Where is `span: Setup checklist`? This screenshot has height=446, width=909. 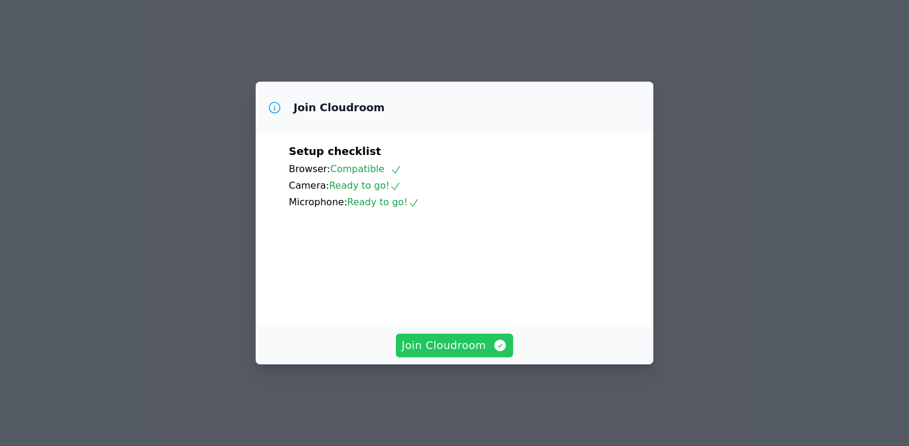 span: Setup checklist is located at coordinates (335, 151).